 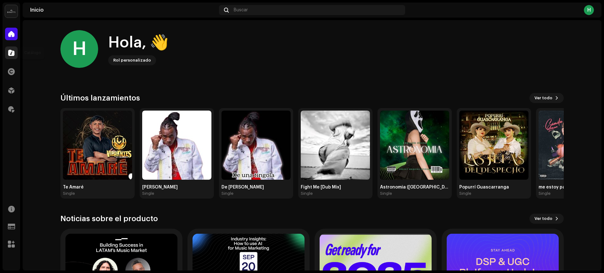 What do you see at coordinates (335, 188) in the screenshot?
I see `div: Fight Me [Dub Mix]` at bounding box center [335, 188].